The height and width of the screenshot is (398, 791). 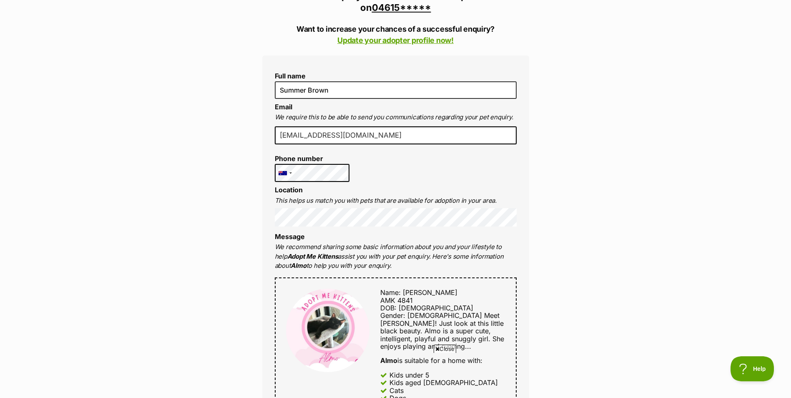 I want to click on input: E.g. Jimmy Chew, so click(x=396, y=90).